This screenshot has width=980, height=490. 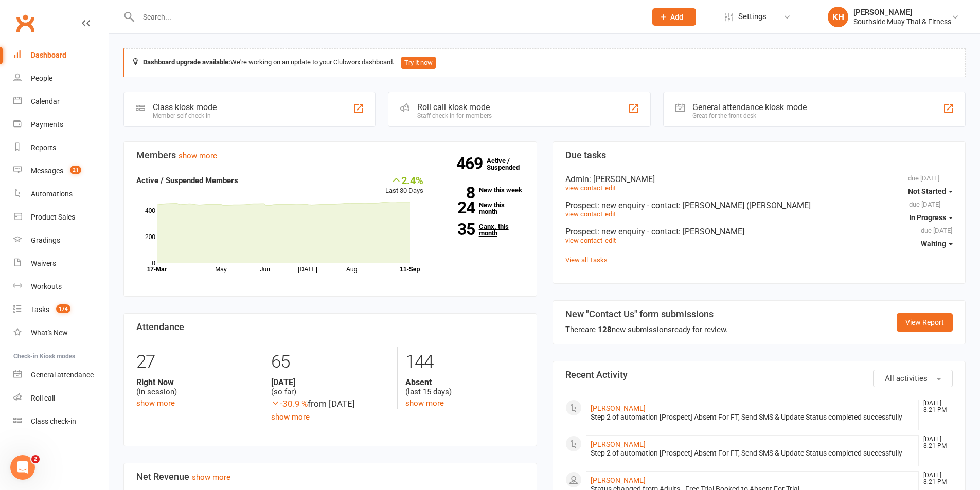 I want to click on span: All activities, so click(x=906, y=379).